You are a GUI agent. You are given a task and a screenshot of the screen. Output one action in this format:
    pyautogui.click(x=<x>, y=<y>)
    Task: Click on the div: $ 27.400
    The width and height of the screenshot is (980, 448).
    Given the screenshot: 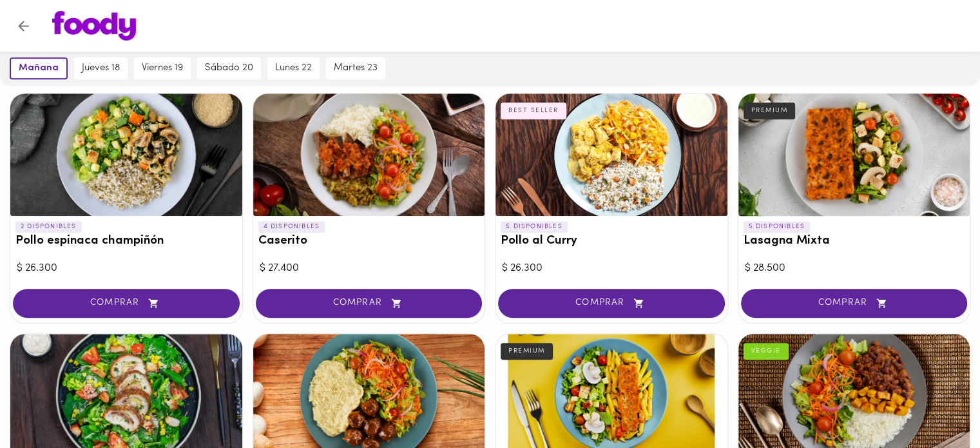 What is the action you would take?
    pyautogui.click(x=369, y=268)
    